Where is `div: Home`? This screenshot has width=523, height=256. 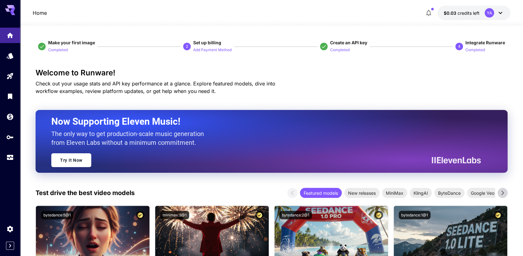 div: Home is located at coordinates (10, 33).